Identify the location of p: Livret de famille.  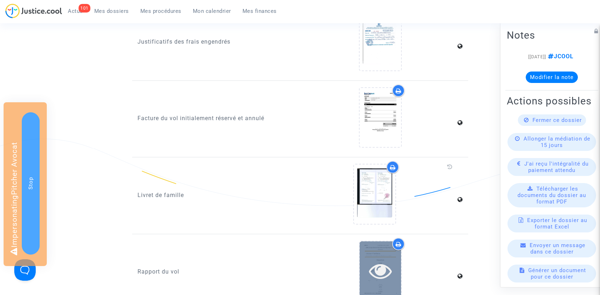
(216, 195).